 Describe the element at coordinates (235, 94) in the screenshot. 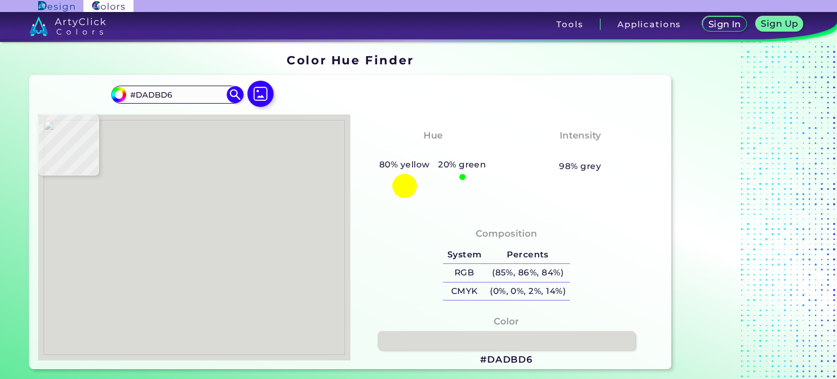

I see `img: icon search` at that location.